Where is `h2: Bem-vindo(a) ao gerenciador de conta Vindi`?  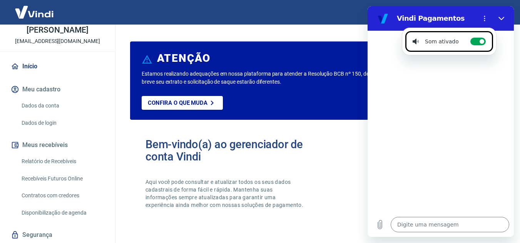 h2: Bem-vindo(a) ao gerenciador de conta Vindi is located at coordinates (230, 151).